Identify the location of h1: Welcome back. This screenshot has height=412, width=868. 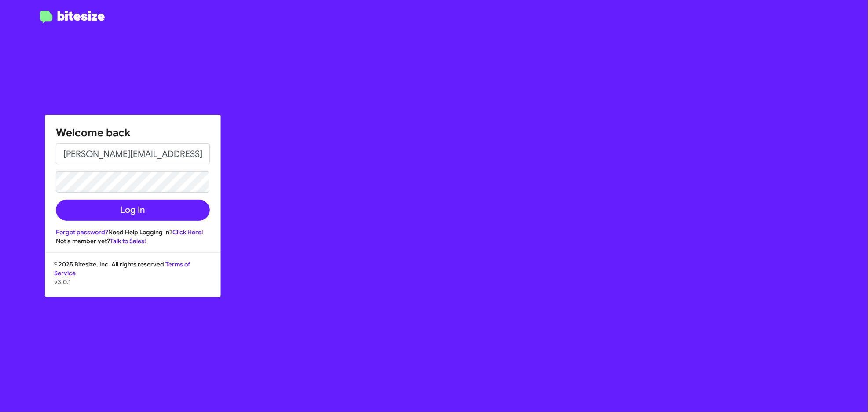
(133, 133).